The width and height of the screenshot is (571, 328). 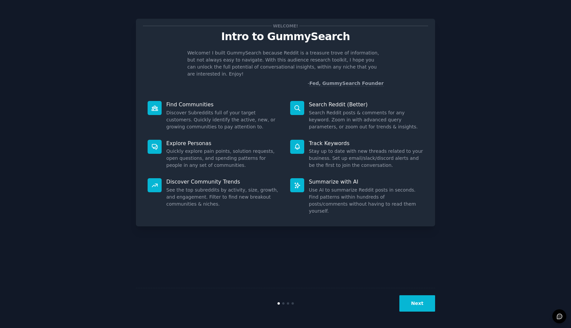 I want to click on p: Track Keywords, so click(x=366, y=143).